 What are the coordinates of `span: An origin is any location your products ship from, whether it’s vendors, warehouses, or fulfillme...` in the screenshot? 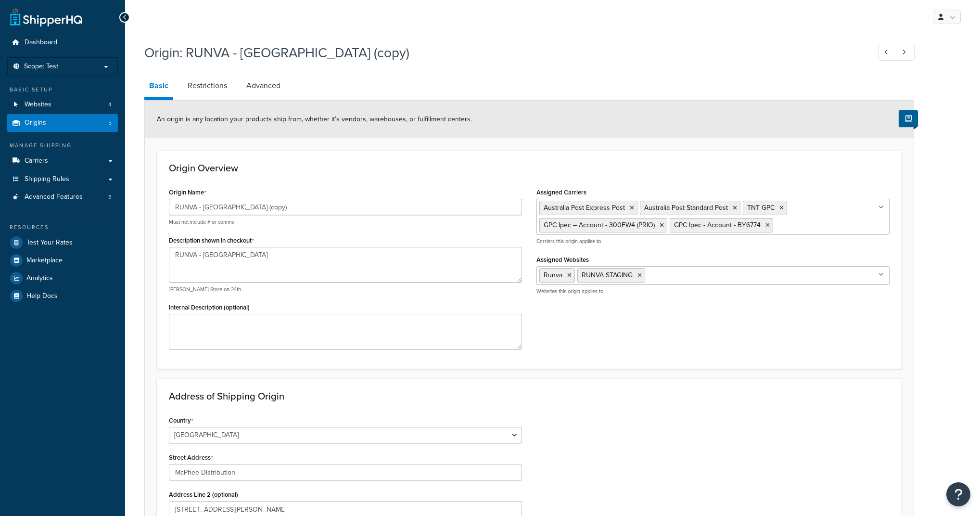 It's located at (314, 119).